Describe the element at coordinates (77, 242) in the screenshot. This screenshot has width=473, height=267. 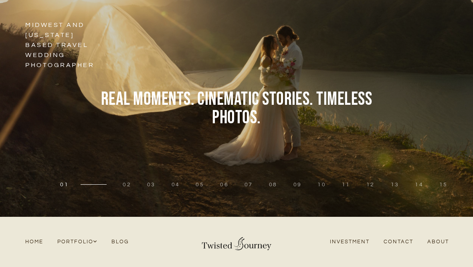
I see `span: Portfolio` at that location.